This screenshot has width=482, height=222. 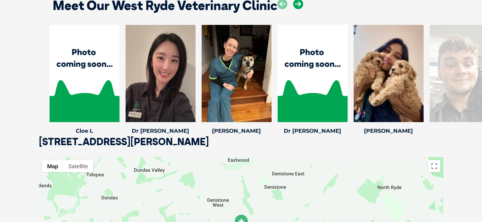 I want to click on button: Toggle fullscreen view, so click(x=434, y=166).